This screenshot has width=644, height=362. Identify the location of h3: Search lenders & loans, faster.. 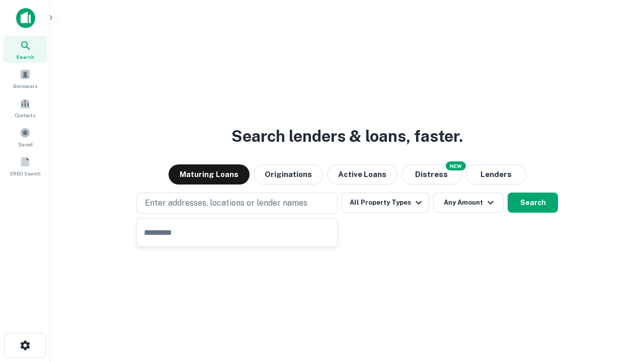
(347, 136).